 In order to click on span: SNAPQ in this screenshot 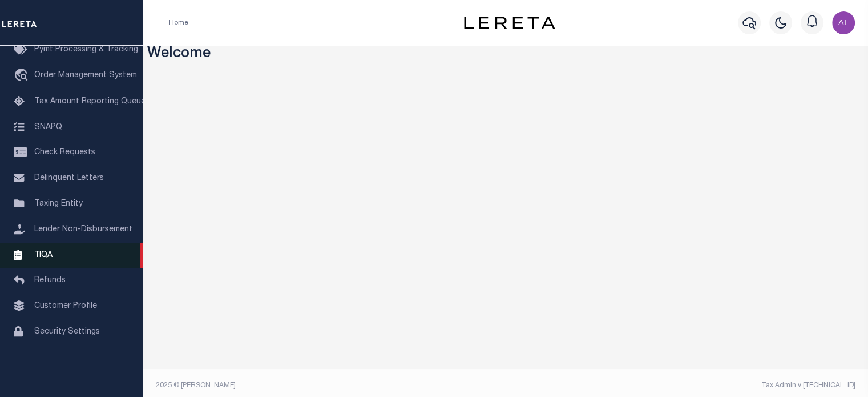, I will do `click(48, 127)`.